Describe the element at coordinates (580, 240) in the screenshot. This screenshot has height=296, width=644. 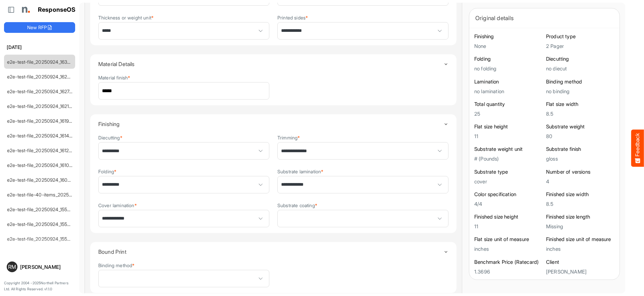
I see `h6: Finished size unit of measure` at that location.